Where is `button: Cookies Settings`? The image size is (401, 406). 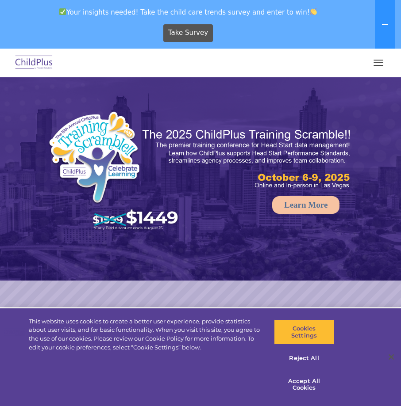
button: Cookies Settings is located at coordinates (304, 332).